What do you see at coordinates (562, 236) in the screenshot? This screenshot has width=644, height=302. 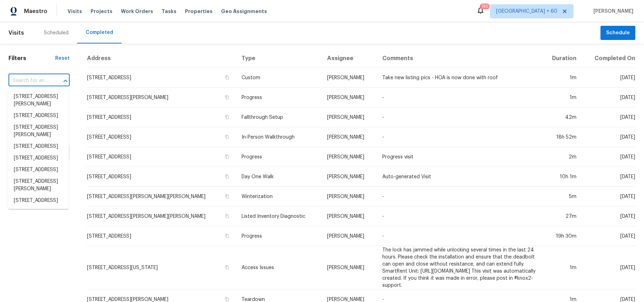 I see `td: 19h 30m` at bounding box center [562, 236].